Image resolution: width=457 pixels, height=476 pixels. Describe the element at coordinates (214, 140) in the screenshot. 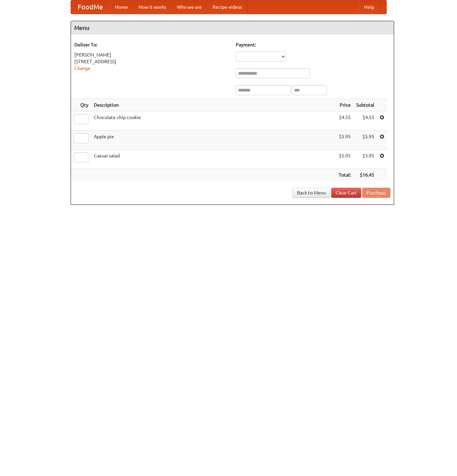

I see `td: Apple pie` at that location.